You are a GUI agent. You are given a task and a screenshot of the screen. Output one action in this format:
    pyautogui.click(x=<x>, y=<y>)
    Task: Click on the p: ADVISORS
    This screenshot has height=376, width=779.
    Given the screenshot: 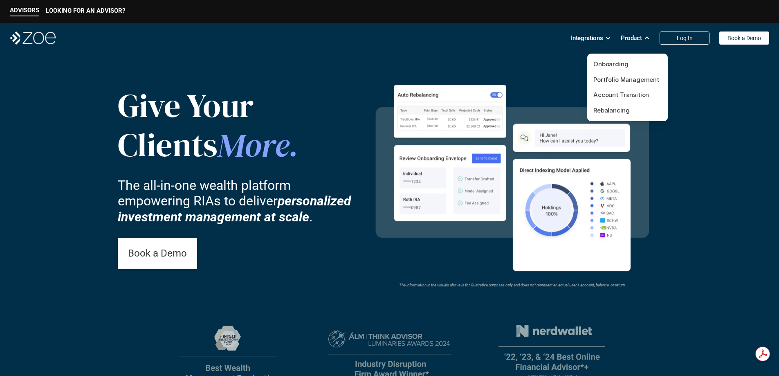 What is the action you would take?
    pyautogui.click(x=25, y=10)
    